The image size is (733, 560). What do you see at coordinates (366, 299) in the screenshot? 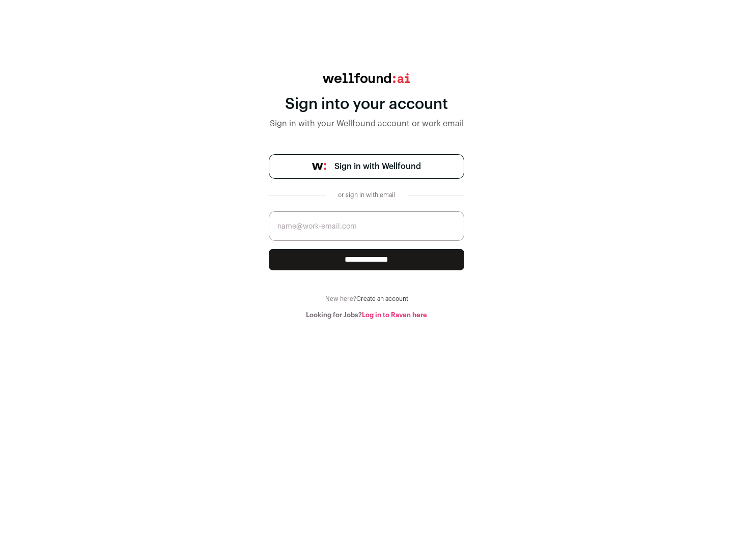
I see `div: New here?` at bounding box center [366, 299].